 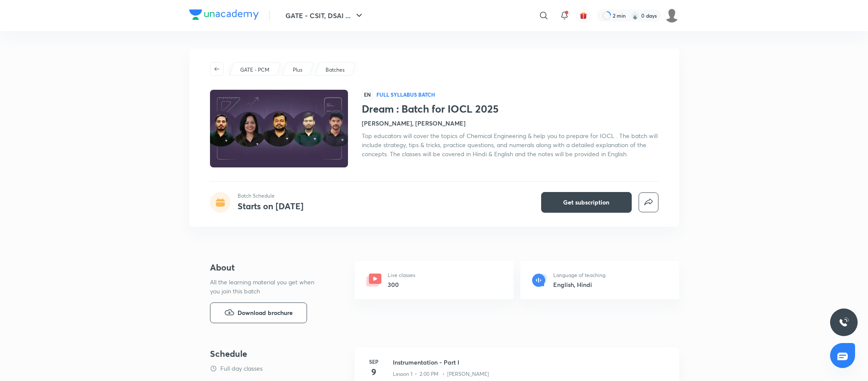 What do you see at coordinates (843, 322) in the screenshot?
I see `img: ttu` at bounding box center [843, 322].